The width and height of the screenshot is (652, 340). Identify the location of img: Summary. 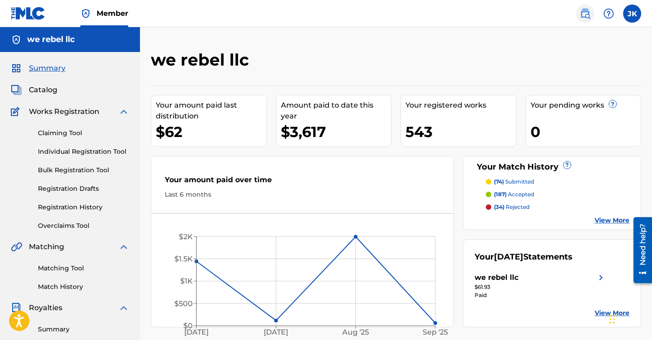
(16, 68).